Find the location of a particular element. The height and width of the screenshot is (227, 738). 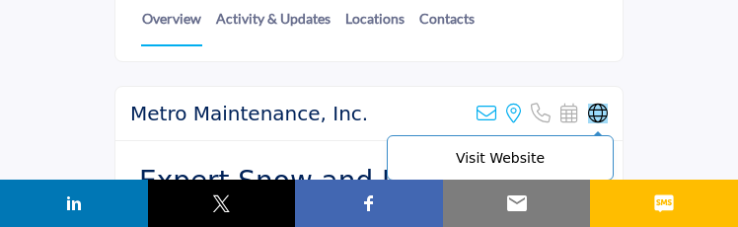

img: sms sharing button is located at coordinates (664, 203).